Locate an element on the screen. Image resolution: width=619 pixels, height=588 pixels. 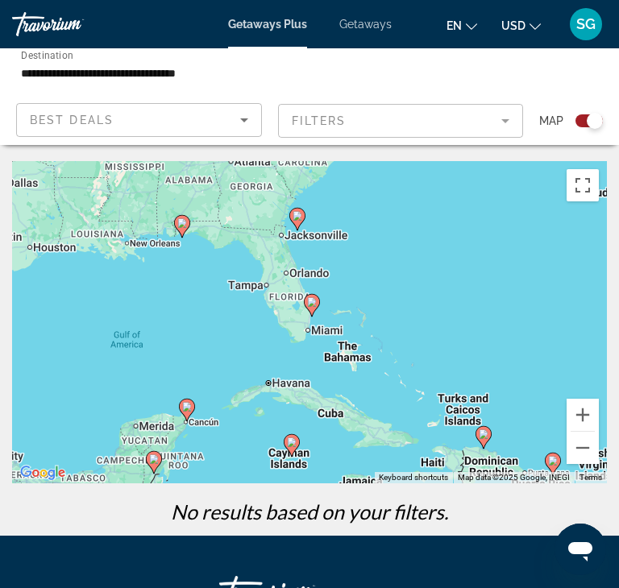
button: Change language is located at coordinates (462, 25).